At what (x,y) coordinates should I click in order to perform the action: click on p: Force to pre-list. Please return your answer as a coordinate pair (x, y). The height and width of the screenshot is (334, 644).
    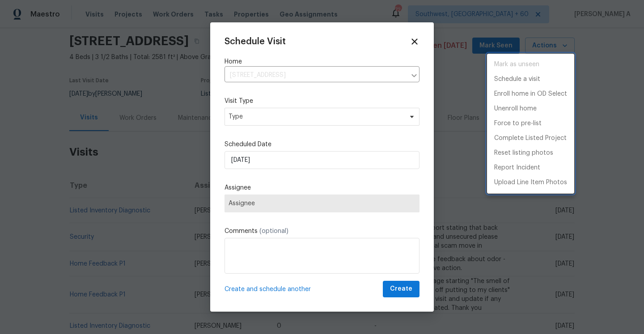
    Looking at the image, I should click on (518, 123).